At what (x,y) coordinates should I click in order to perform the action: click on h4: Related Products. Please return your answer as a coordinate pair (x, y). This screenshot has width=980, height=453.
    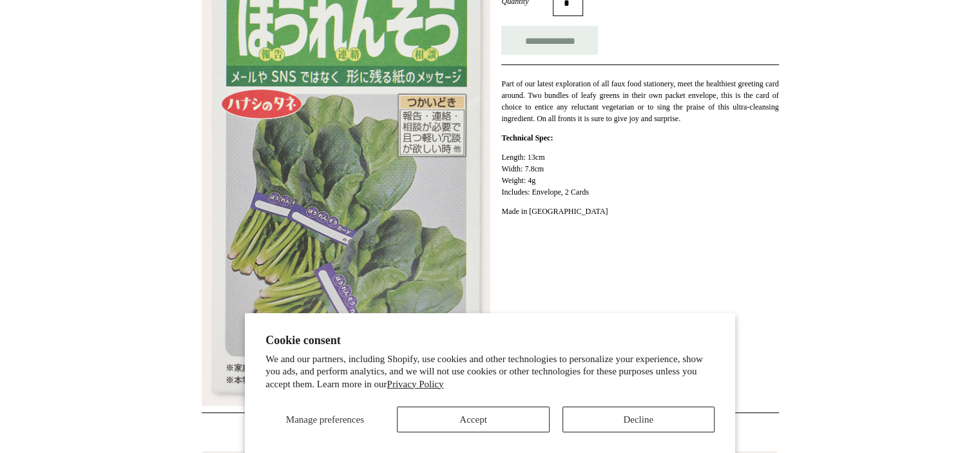
    Looking at the image, I should click on (490, 431).